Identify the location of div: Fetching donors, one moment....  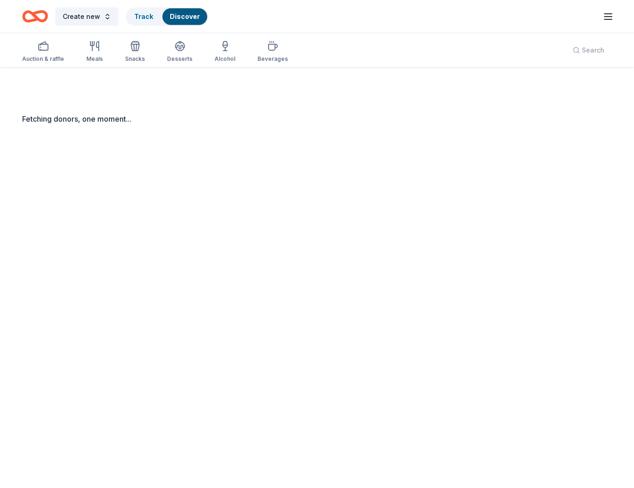
(317, 119).